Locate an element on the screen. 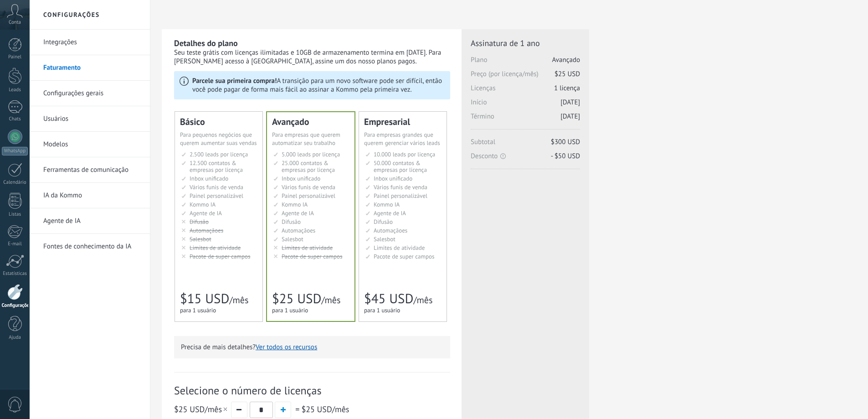 This screenshot has width=868, height=419. span: Para empresas grandes que querem gerenciar vários leads is located at coordinates (402, 139).